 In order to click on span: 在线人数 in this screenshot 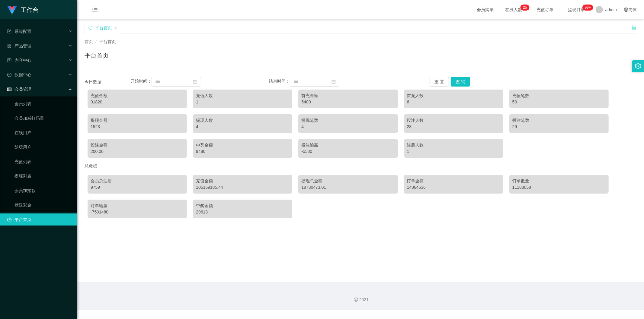, I will do `click(514, 10)`.